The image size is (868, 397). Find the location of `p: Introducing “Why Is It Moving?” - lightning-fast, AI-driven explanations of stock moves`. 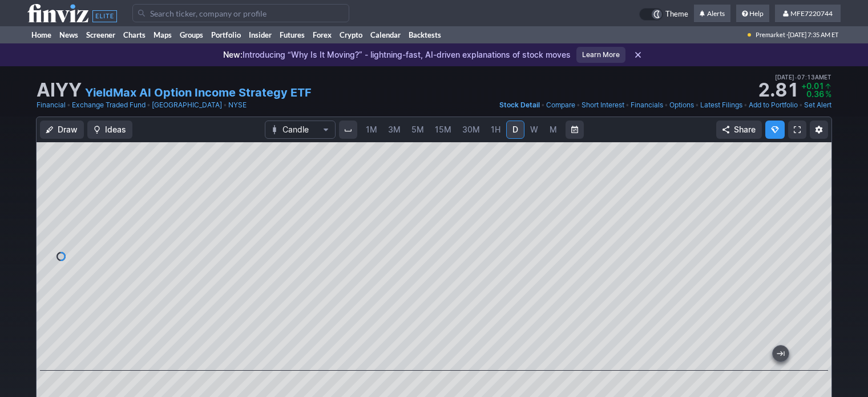

p: Introducing “Why Is It Moving?” - lightning-fast, AI-driven explanations of stock moves is located at coordinates (397, 55).